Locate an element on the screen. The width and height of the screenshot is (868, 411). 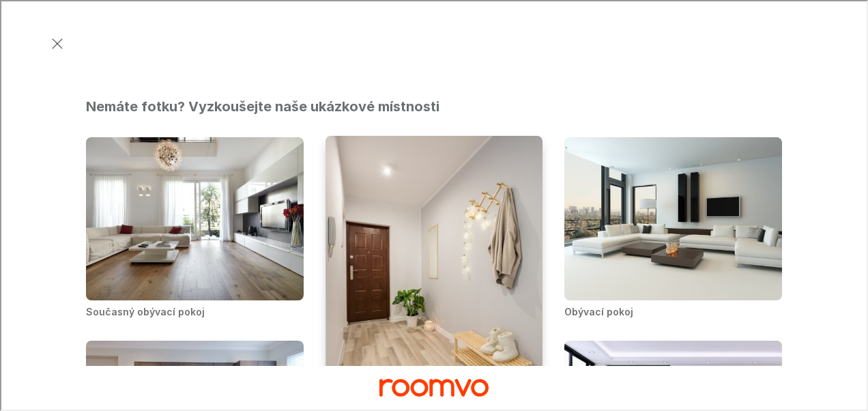
li: Obývací pokoj is located at coordinates (671, 226).